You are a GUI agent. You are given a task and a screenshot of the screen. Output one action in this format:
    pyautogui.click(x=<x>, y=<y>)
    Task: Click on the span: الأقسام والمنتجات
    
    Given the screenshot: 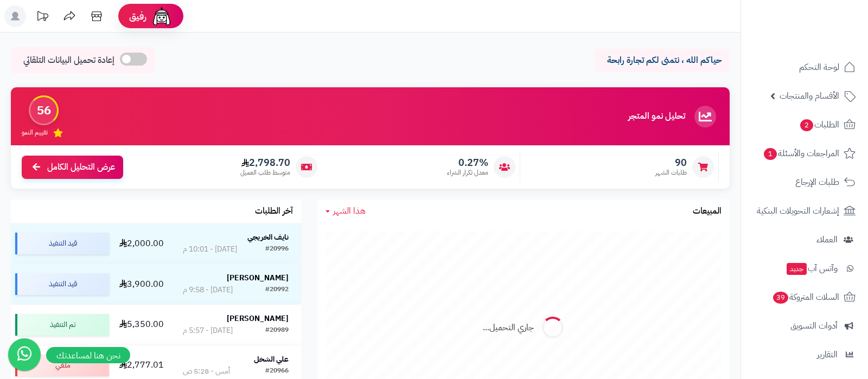 What is the action you would take?
    pyautogui.click(x=809, y=96)
    